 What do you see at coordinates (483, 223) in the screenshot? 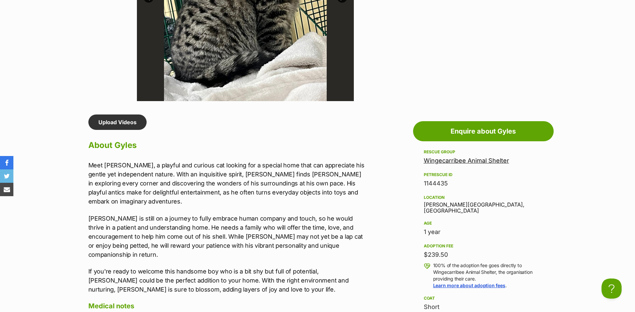
I see `div: Age` at bounding box center [483, 223].